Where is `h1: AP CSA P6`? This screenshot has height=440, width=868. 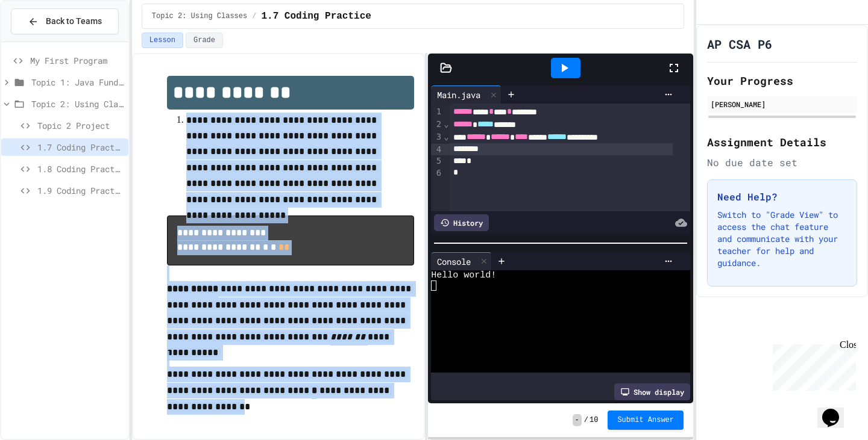 h1: AP CSA P6 is located at coordinates (739, 44).